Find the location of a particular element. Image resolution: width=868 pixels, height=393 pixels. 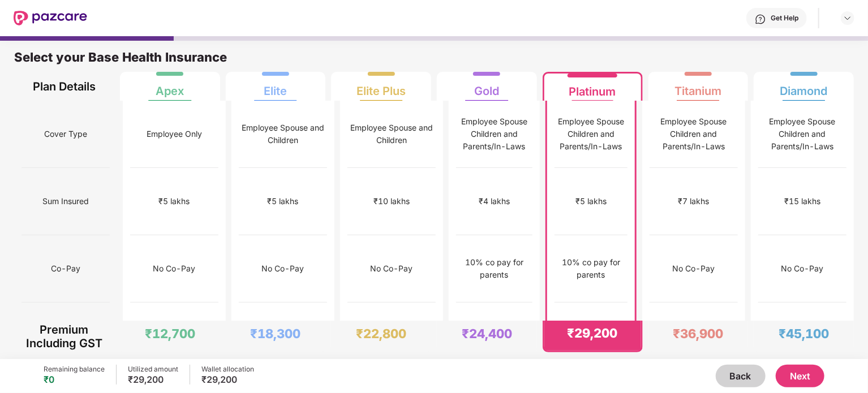

div: Titanium is located at coordinates (698, 87).